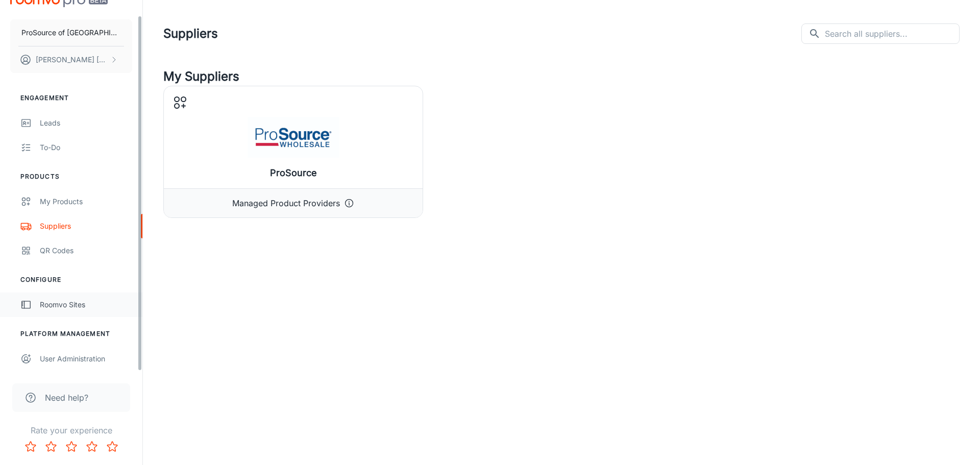  I want to click on h4: My Suppliers, so click(561, 77).